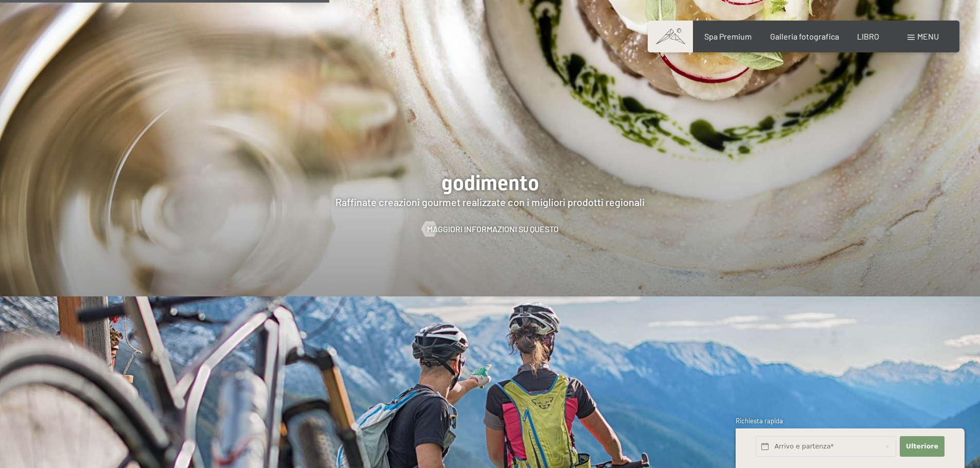  I want to click on font: Spa Premium, so click(728, 36).